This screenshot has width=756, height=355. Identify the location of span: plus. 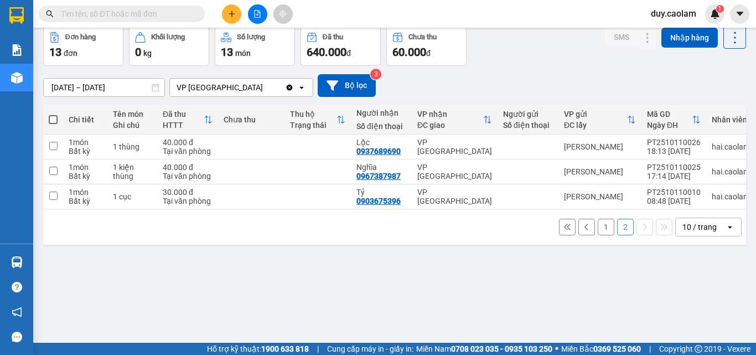
(232, 14).